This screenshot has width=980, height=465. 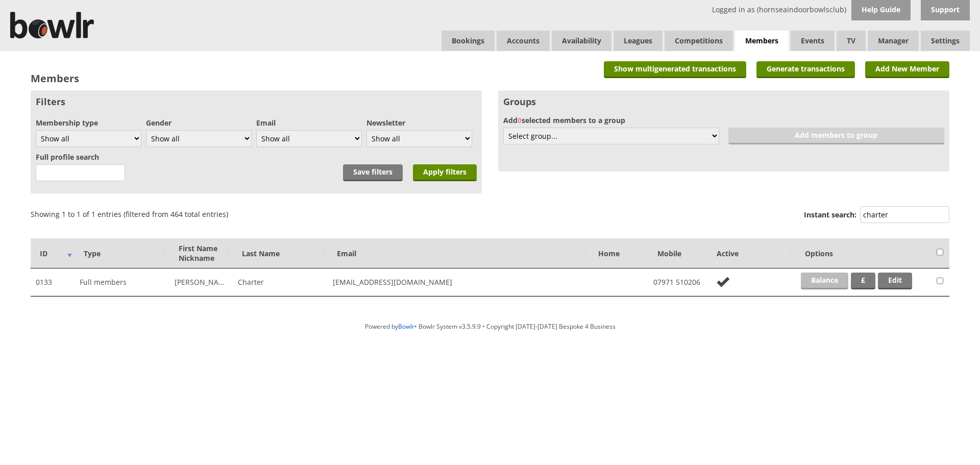 I want to click on label: Gender, so click(x=198, y=123).